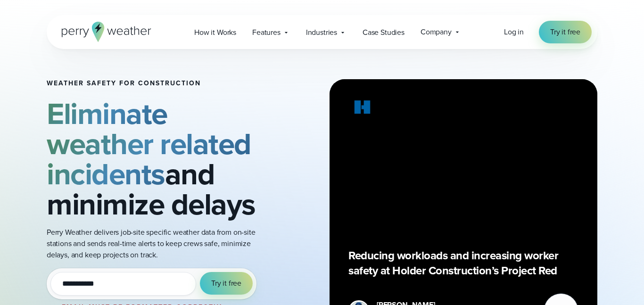 The height and width of the screenshot is (305, 644). I want to click on a: How it Works, so click(215, 32).